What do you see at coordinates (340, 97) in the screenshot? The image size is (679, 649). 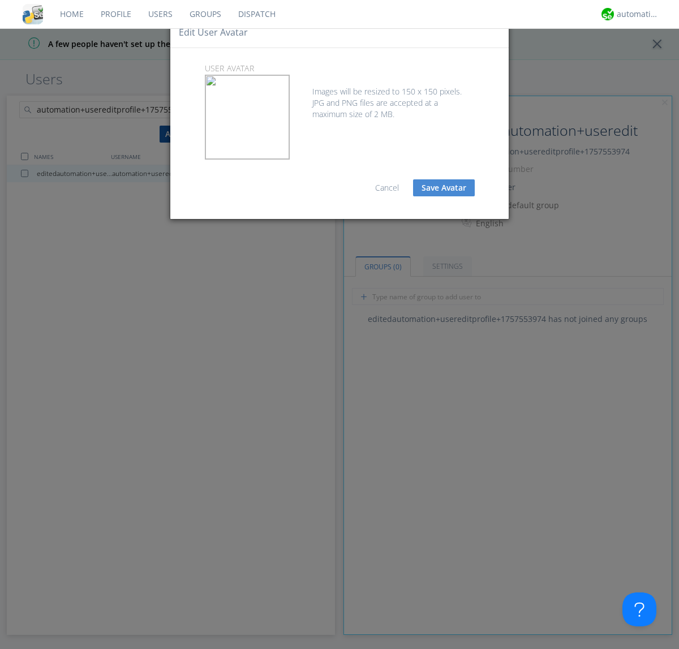 I see `div: Images will be resized to 150 x 150 pixels. JPG and PNG files are accepted at a maximum size of 2...` at bounding box center [340, 97].